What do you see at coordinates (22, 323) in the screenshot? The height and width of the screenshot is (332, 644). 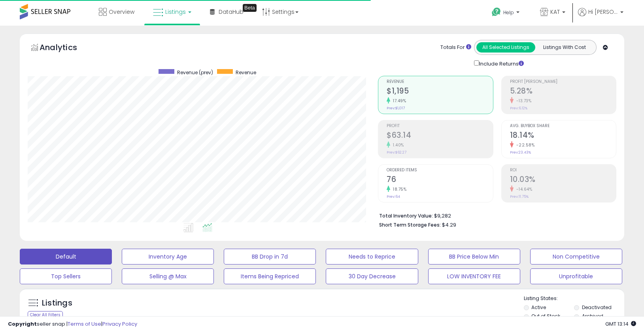 I see `strong: Copyright` at bounding box center [22, 323].